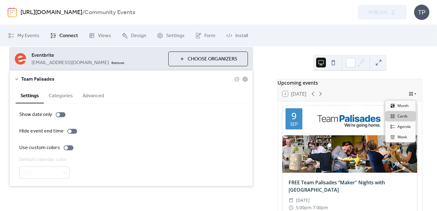  What do you see at coordinates (110, 13) in the screenshot?
I see `b: Community Events` at bounding box center [110, 13].